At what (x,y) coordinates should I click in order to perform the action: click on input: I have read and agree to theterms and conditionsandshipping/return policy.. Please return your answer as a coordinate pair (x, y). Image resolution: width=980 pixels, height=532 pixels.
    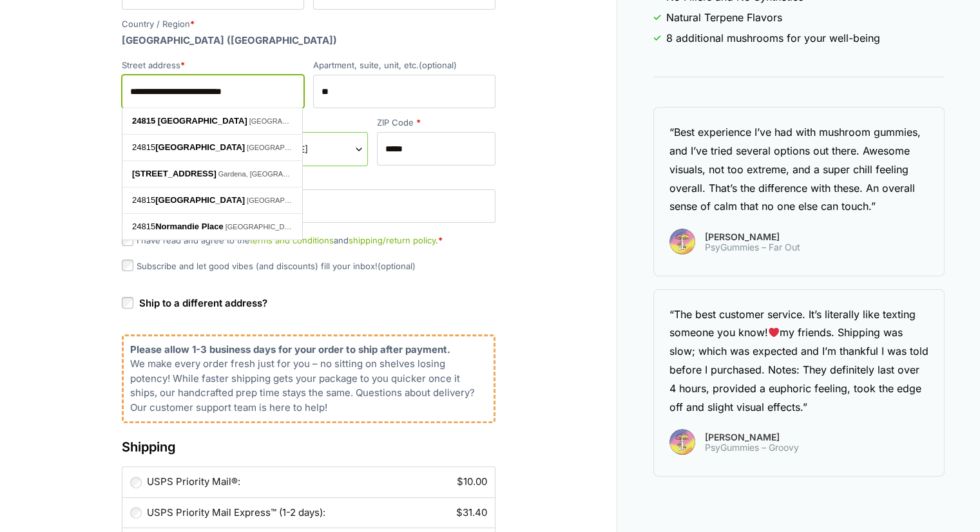
    Looking at the image, I should click on (128, 240).